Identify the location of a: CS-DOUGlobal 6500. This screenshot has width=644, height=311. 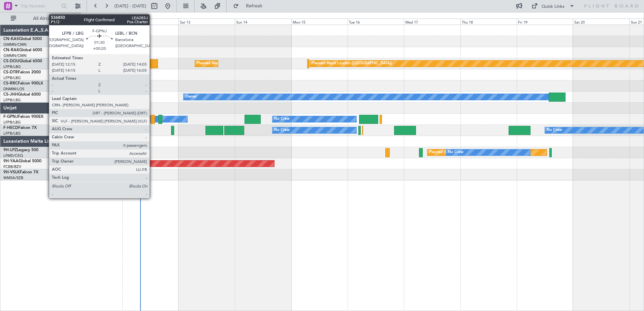
(22, 61).